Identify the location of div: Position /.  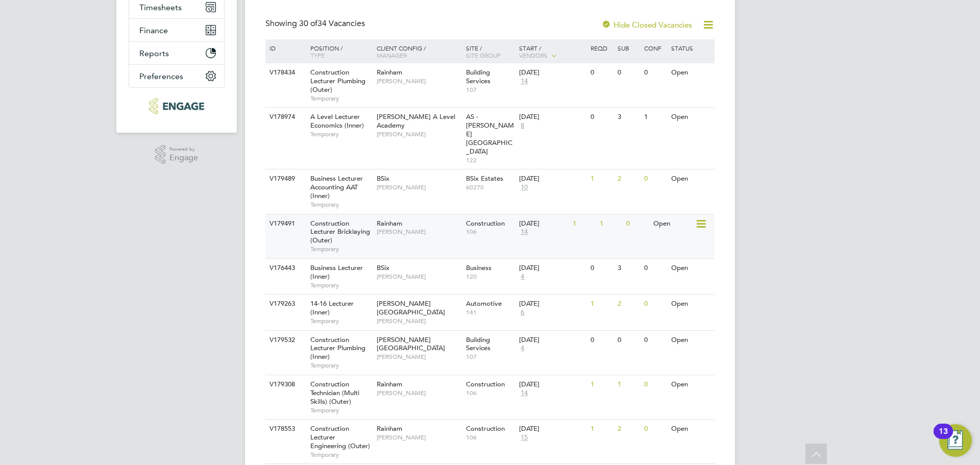
(339, 52).